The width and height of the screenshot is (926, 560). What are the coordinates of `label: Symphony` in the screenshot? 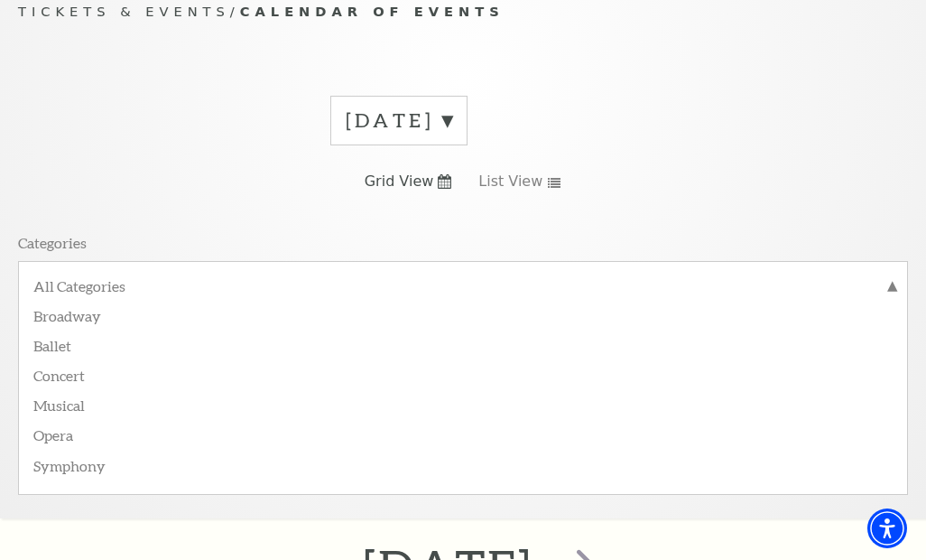 It's located at (463, 464).